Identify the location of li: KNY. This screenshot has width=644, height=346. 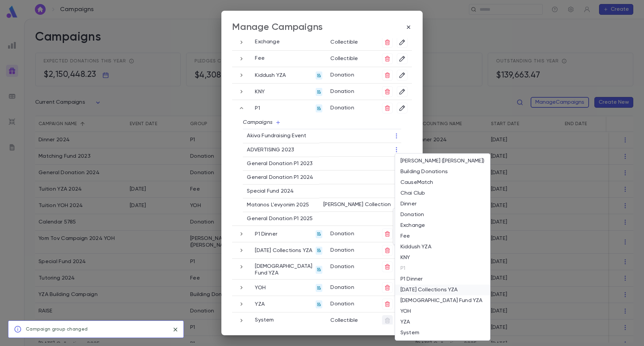
(443, 258).